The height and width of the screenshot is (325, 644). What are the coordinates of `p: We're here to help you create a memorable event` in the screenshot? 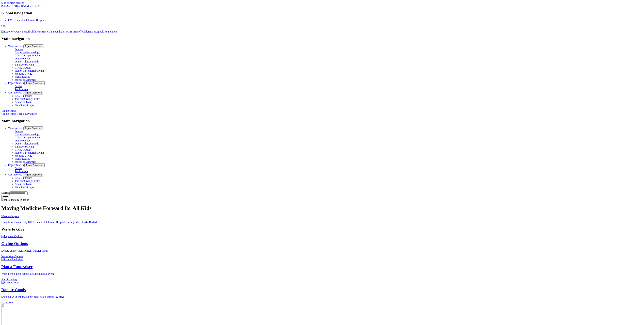 It's located at (322, 274).